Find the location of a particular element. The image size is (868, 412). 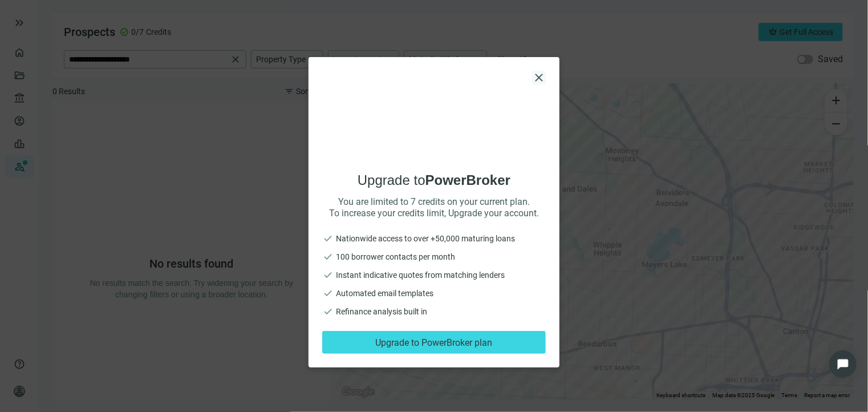

span: You are limited to 7 credits on your current plan. To increase your credits limit, Upgrade your a... is located at coordinates (434, 207).